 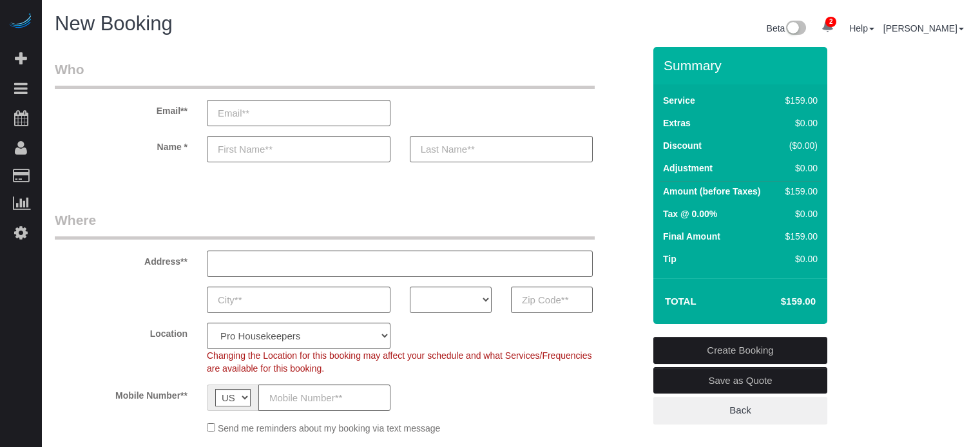 I want to click on label: Mobile Number**, so click(x=121, y=392).